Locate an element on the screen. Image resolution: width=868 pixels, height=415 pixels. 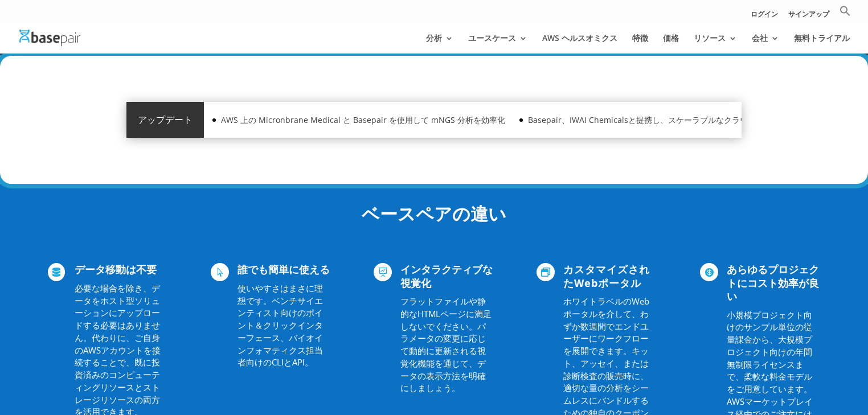
font: 必要はありません。代わりに、ご自身の is located at coordinates (117, 337).